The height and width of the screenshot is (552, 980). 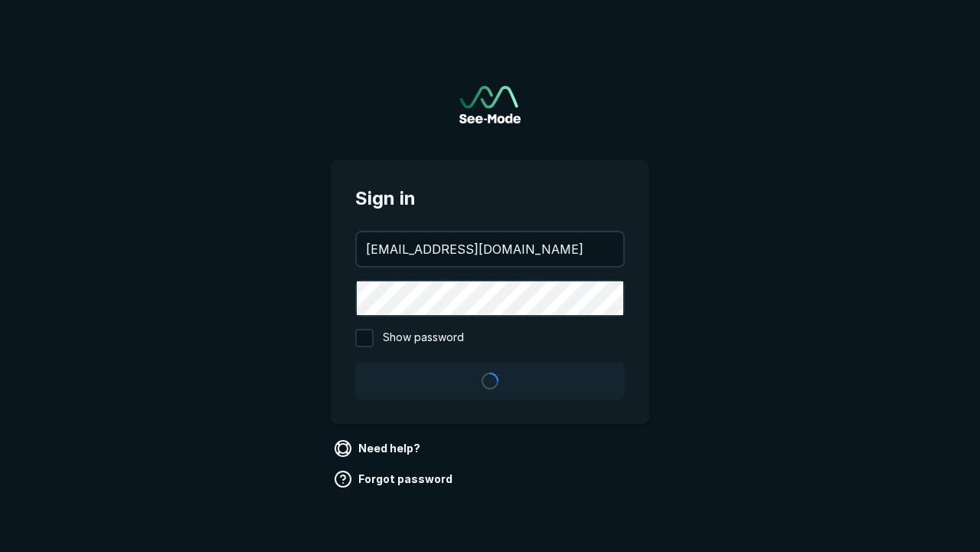 What do you see at coordinates (490, 249) in the screenshot?
I see `input: your@email.com` at bounding box center [490, 249].